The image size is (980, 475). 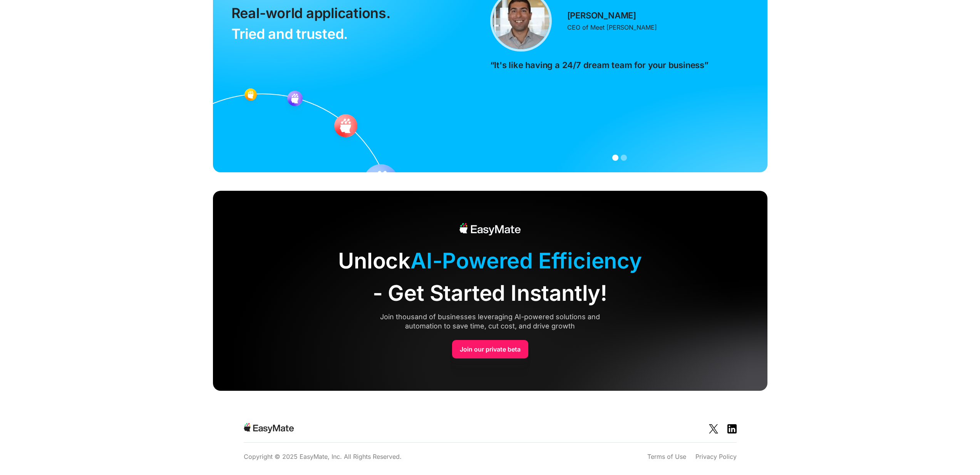 What do you see at coordinates (616, 157) in the screenshot?
I see `div: Show slide 1 of 2` at bounding box center [616, 157].